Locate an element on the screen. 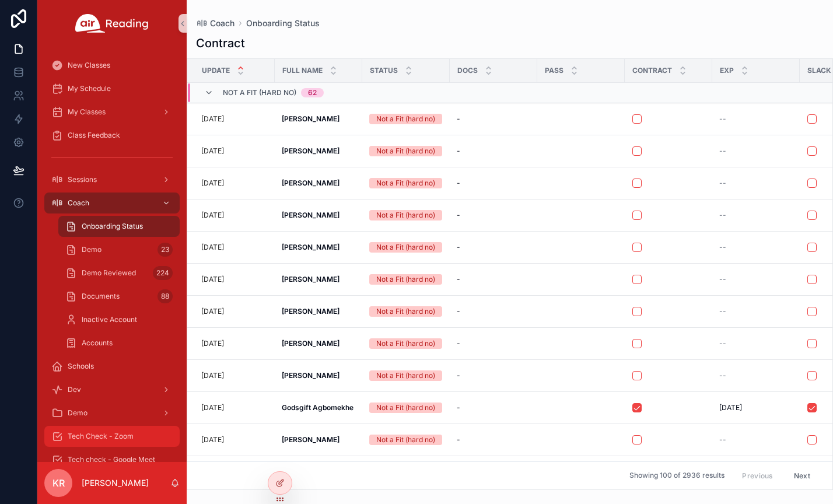  span: My Schedule is located at coordinates (89, 88).